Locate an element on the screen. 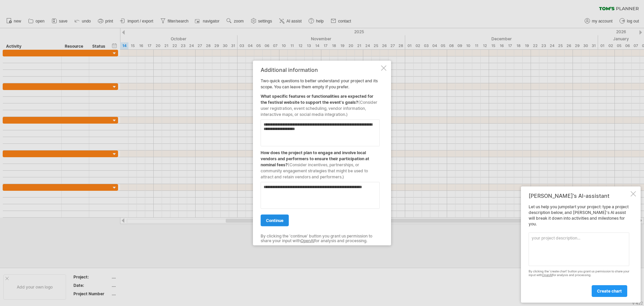 The width and height of the screenshot is (644, 306). div: Additional information is located at coordinates (320, 70).